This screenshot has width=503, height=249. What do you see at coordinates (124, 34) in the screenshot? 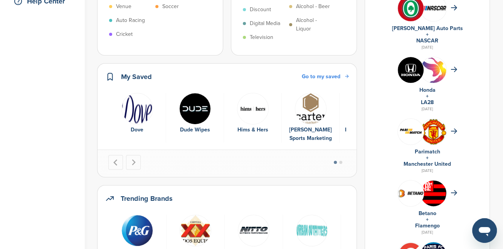
I see `p: Cricket` at bounding box center [124, 34].